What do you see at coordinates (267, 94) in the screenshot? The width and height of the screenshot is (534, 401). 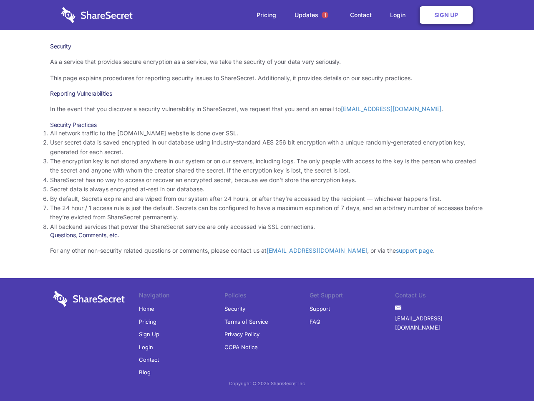 I see `h3: Reporting Vulnerabilities` at bounding box center [267, 94].